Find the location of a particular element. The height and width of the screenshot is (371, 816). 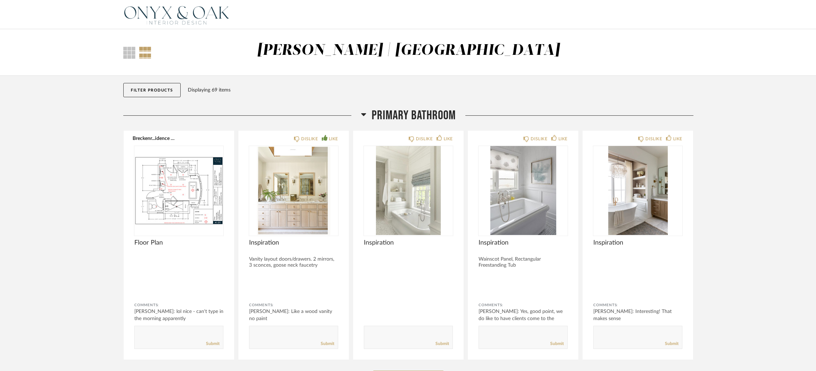

span: Floor Plan is located at coordinates (179, 243).